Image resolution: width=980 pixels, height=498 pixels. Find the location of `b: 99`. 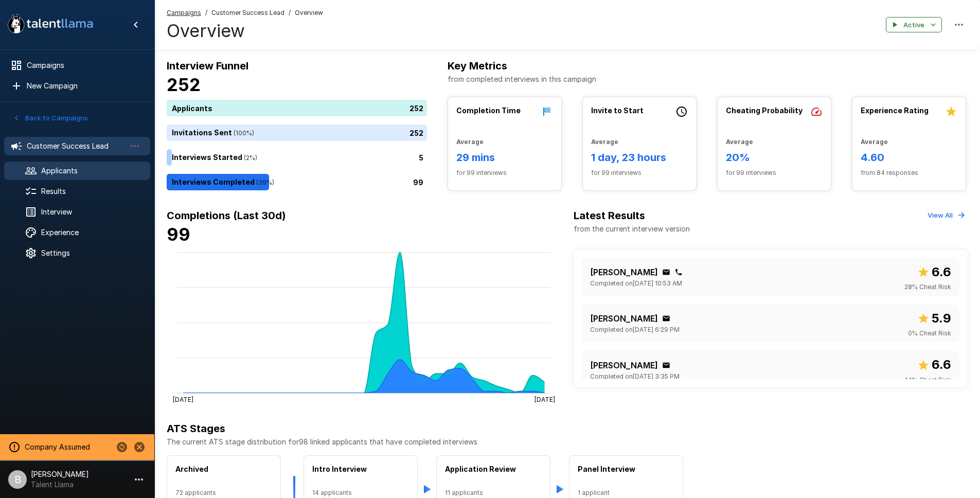

b: 99 is located at coordinates (178, 235).